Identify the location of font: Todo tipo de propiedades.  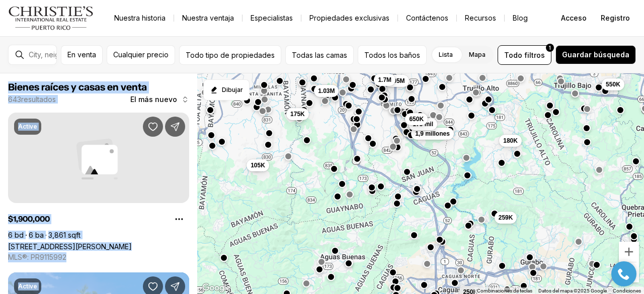
(230, 55).